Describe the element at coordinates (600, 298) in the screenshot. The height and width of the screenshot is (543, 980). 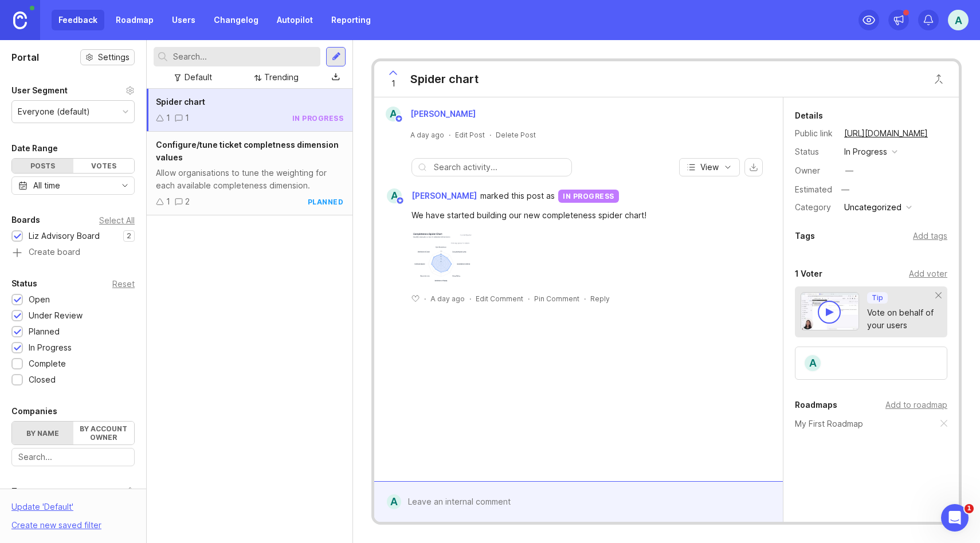
I see `div: Reply` at that location.